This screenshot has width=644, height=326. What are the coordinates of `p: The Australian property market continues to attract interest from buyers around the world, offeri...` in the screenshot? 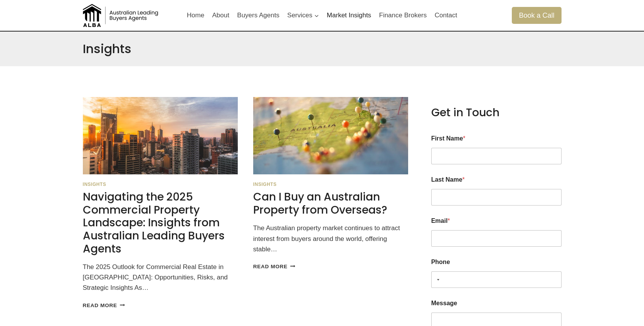 It's located at (331, 239).